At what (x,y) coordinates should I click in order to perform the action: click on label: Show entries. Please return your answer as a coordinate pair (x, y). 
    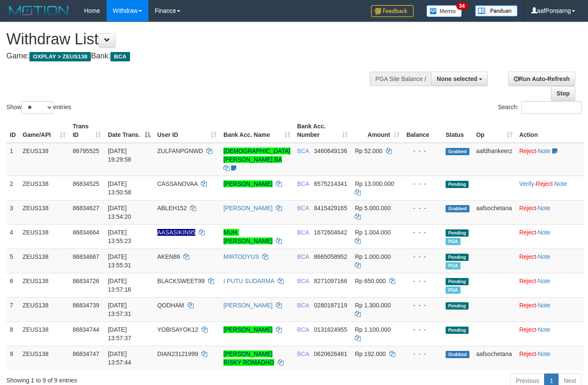
    Looking at the image, I should click on (39, 108).